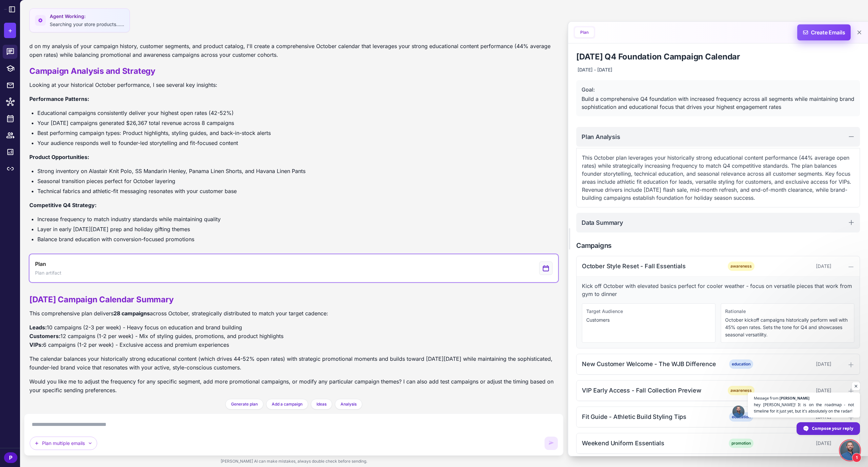  What do you see at coordinates (788, 311) in the screenshot?
I see `div: Rationale` at bounding box center [788, 311].